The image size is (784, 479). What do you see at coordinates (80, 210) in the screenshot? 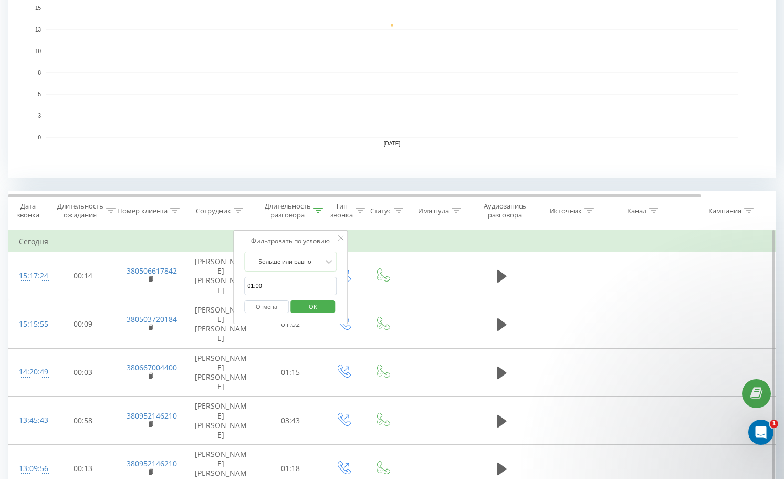
I see `div: Длительность ожидания` at bounding box center [80, 210].